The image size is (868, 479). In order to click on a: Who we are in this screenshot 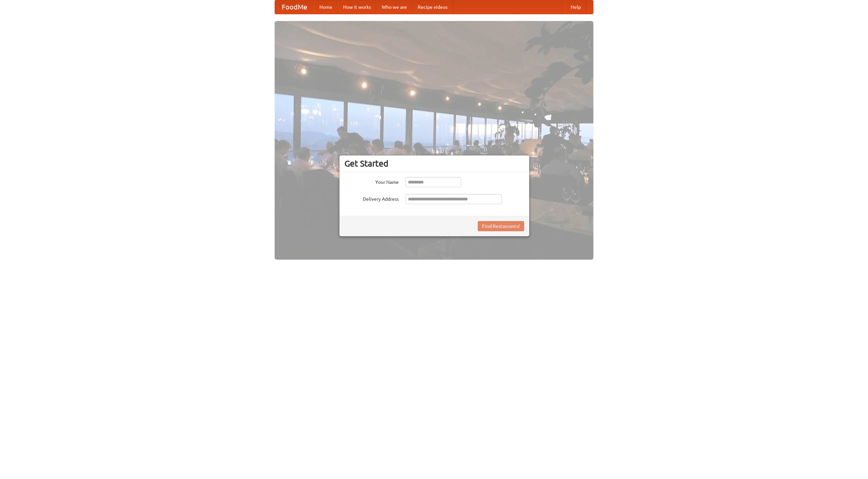, I will do `click(394, 7)`.